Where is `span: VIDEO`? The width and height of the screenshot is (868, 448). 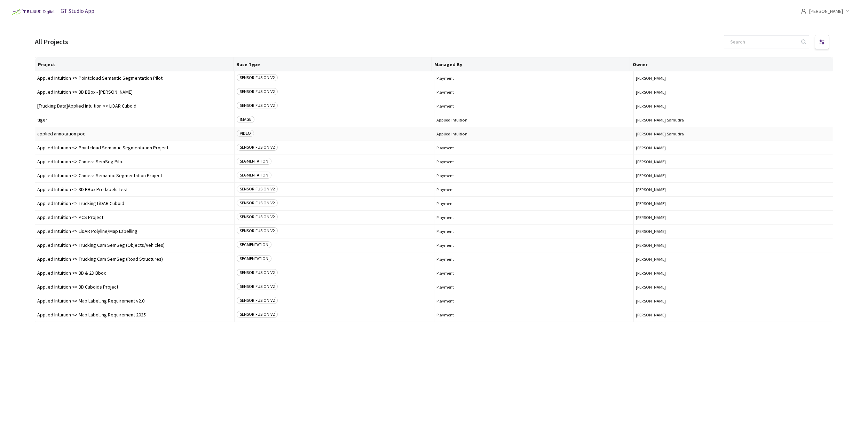 span: VIDEO is located at coordinates (246, 134).